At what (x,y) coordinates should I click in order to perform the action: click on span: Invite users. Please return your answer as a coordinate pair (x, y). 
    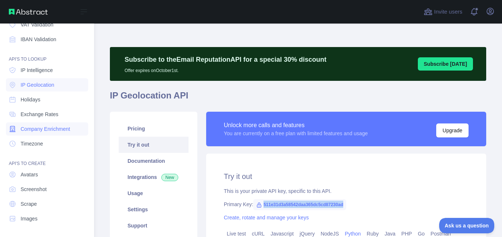
    Looking at the image, I should click on (448, 12).